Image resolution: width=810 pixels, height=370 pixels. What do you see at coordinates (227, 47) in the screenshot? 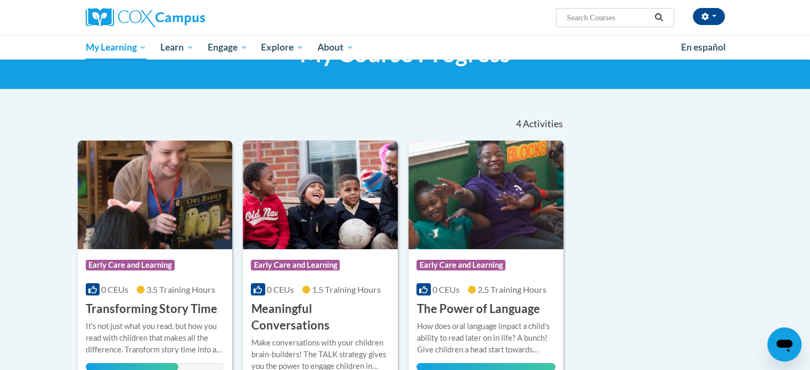
I see `a: Engage` at bounding box center [227, 47].